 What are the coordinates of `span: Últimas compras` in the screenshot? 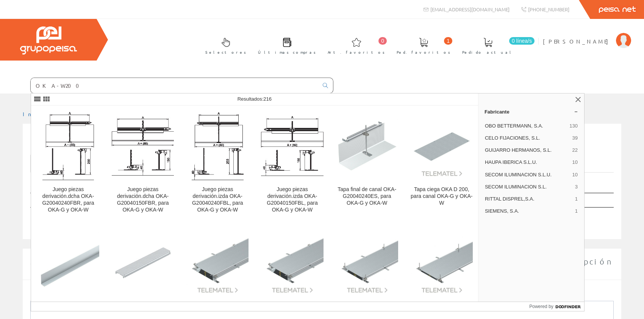 It's located at (287, 52).